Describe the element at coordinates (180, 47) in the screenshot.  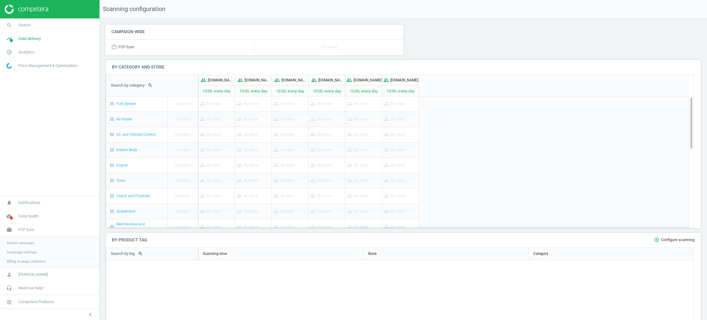
I see `div: FCP Euro` at that location.